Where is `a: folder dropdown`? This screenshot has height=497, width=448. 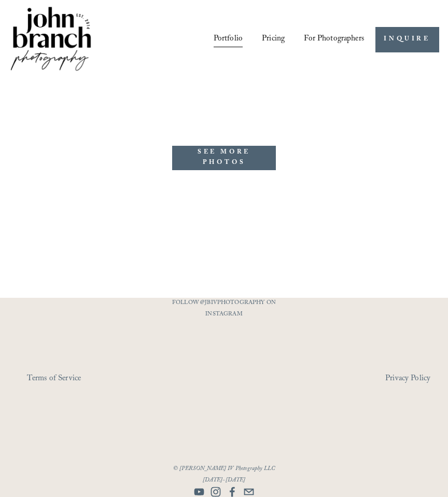 a: folder dropdown is located at coordinates (334, 40).